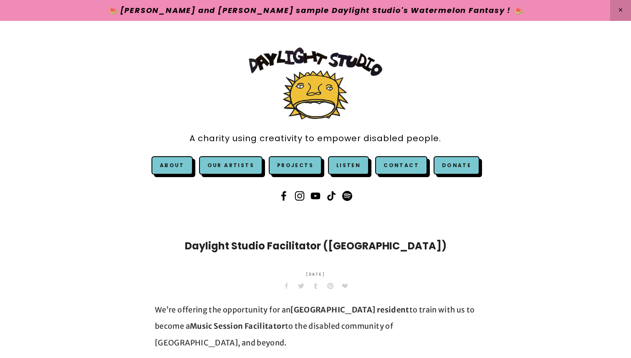  Describe the element at coordinates (295, 165) in the screenshot. I see `a: Projects` at that location.